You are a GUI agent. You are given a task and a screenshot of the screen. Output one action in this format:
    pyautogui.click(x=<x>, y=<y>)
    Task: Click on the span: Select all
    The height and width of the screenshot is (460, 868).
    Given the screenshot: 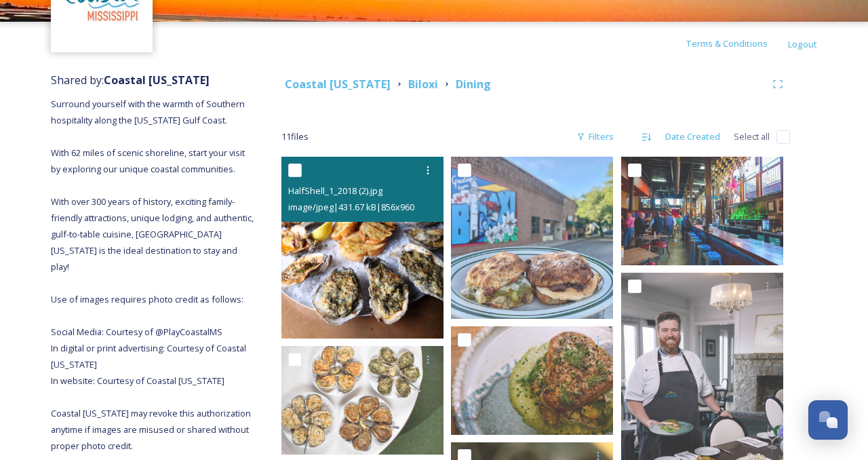 What is the action you would take?
    pyautogui.click(x=752, y=137)
    